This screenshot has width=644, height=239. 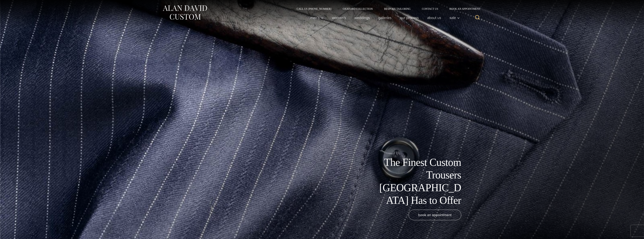 I want to click on a: Bespoke Tailoring, so click(x=397, y=9).